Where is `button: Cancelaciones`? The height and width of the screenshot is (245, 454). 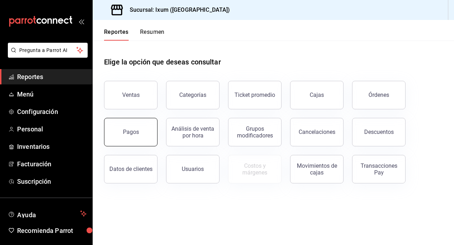 button: Cancelaciones is located at coordinates (317, 132).